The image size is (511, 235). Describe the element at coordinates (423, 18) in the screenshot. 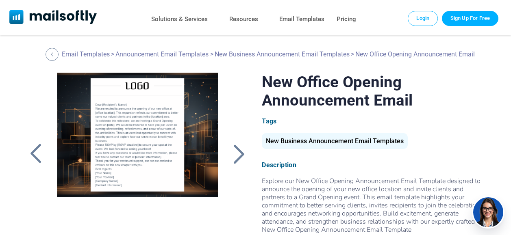

I see `a: Login` at that location.